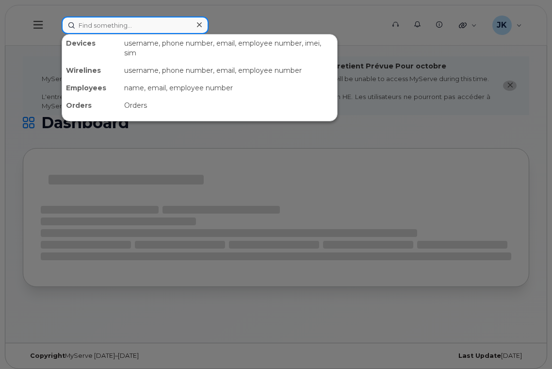 Image resolution: width=552 pixels, height=369 pixels. Describe the element at coordinates (91, 88) in the screenshot. I see `div: Employees` at that location.